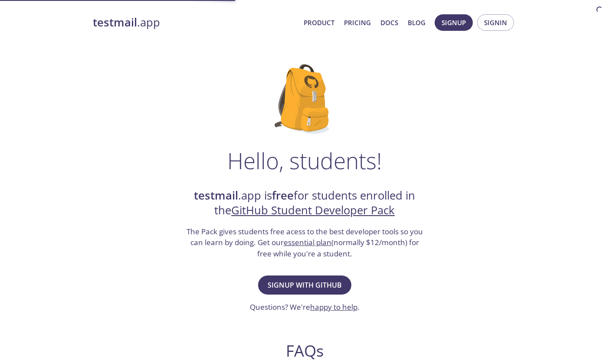 The width and height of the screenshot is (609, 364). I want to click on h2: FAQs, so click(305, 350).